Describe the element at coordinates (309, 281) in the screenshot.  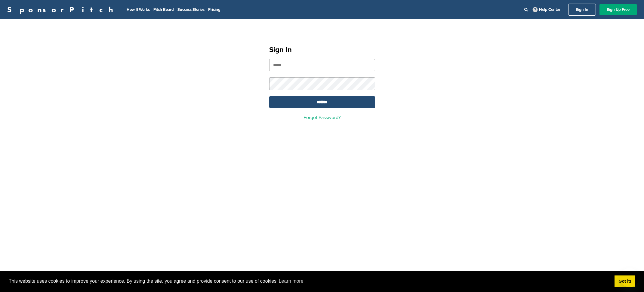
I see `span: This website uses cookies to improve your experience. By using the site, you agree and provide co...` at that location.